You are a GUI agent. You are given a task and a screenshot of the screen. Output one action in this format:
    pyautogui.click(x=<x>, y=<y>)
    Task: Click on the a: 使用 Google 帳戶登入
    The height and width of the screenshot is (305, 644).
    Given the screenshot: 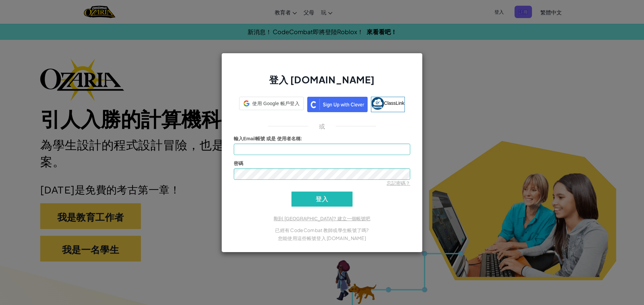 What is the action you would take?
    pyautogui.click(x=271, y=104)
    